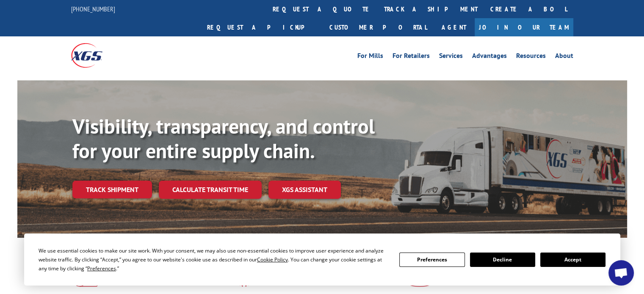 The height and width of the screenshot is (294, 644). What do you see at coordinates (564, 57) in the screenshot?
I see `a: About` at bounding box center [564, 57].